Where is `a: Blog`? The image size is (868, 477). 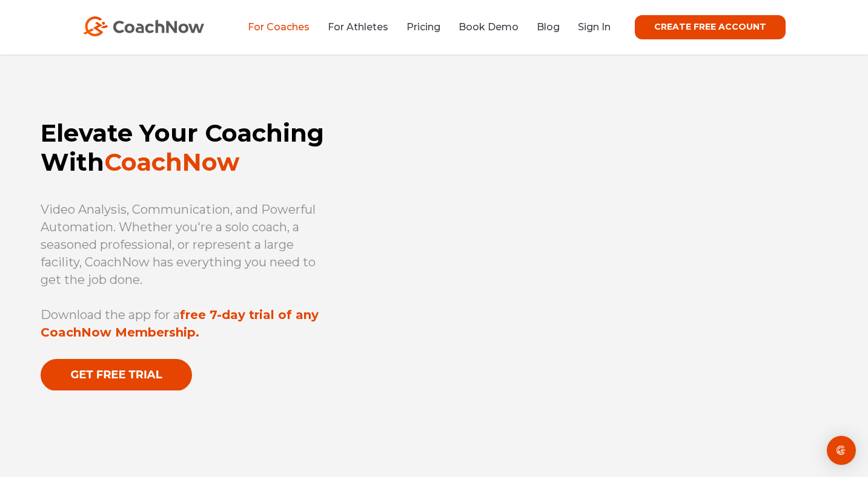
a: Blog is located at coordinates (548, 27).